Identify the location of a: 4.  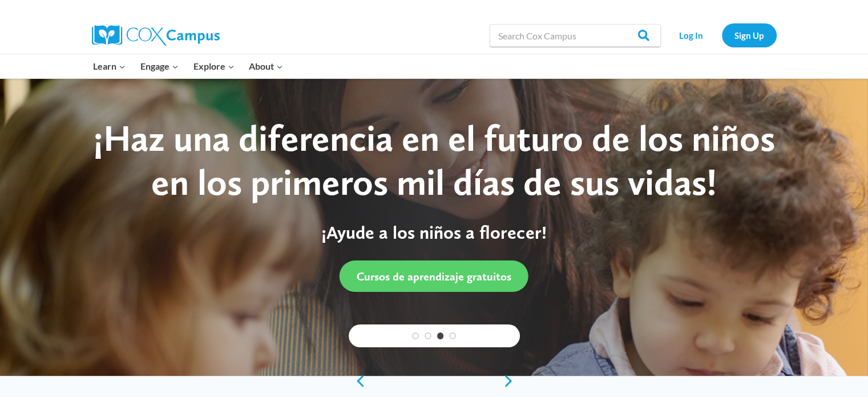
(453, 336).